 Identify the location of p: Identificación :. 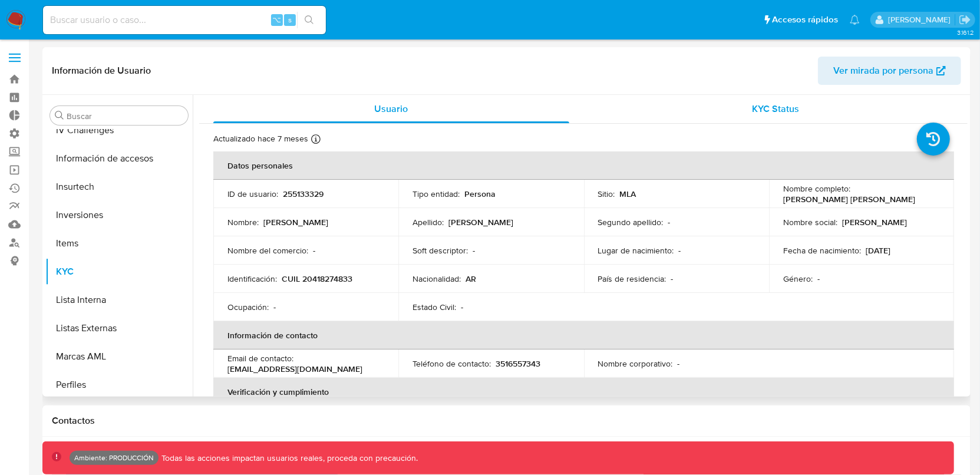
(252, 279).